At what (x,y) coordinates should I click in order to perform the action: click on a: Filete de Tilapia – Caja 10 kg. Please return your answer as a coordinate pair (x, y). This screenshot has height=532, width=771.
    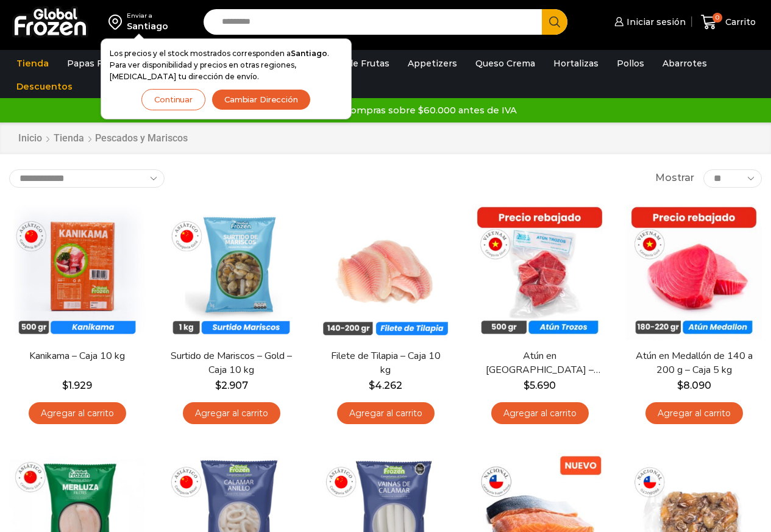
    Looking at the image, I should click on (386, 363).